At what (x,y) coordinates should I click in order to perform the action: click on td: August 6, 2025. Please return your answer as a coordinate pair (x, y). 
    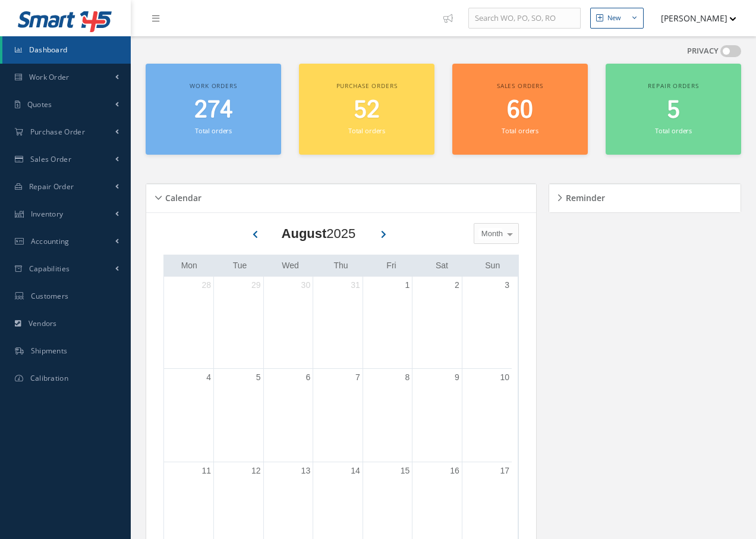
    Looking at the image, I should click on (288, 415).